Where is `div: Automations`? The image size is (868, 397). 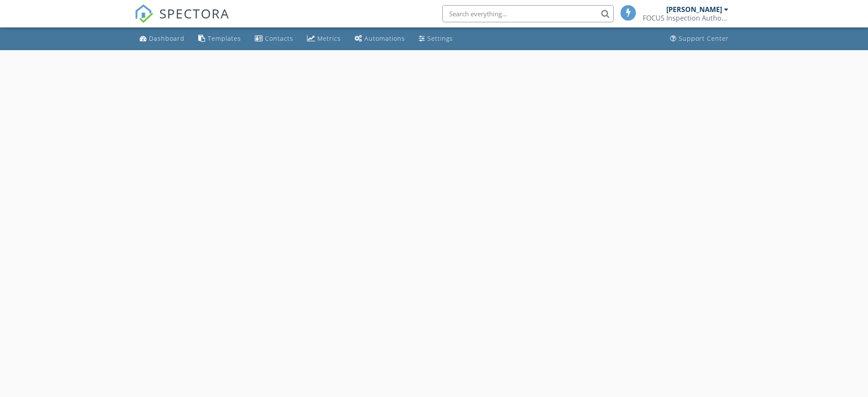
div: Automations is located at coordinates (385, 38).